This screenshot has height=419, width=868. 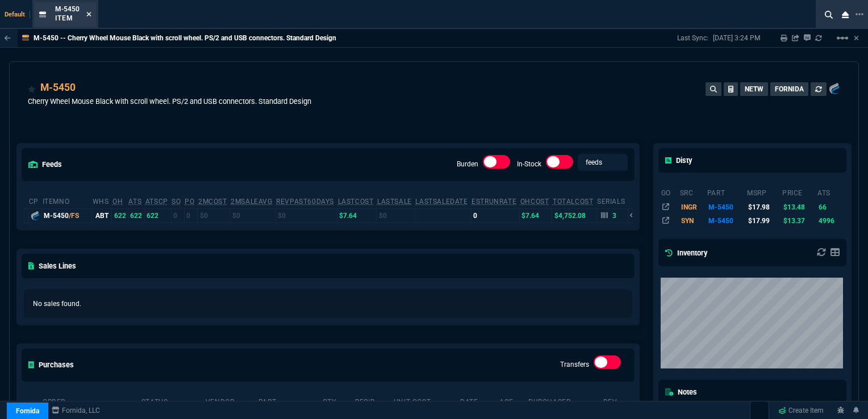 What do you see at coordinates (565, 401) in the screenshot?
I see `th: Purchaser` at bounding box center [565, 401].